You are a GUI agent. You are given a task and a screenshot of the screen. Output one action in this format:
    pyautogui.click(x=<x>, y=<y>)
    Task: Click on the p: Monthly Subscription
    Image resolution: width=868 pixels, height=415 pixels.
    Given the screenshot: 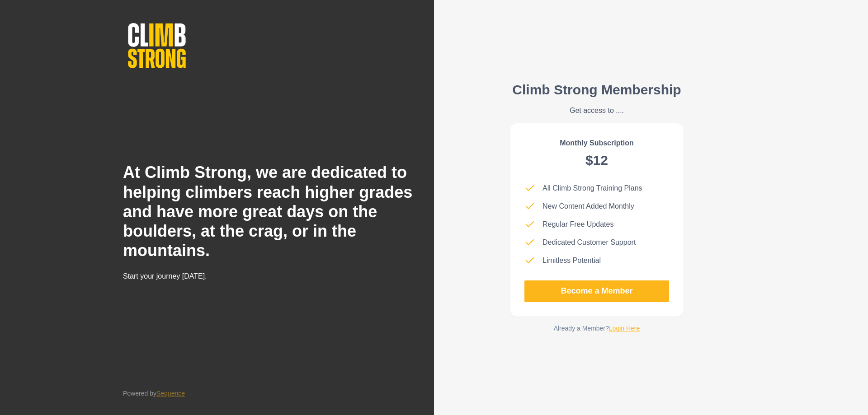 What is the action you would take?
    pyautogui.click(x=597, y=143)
    